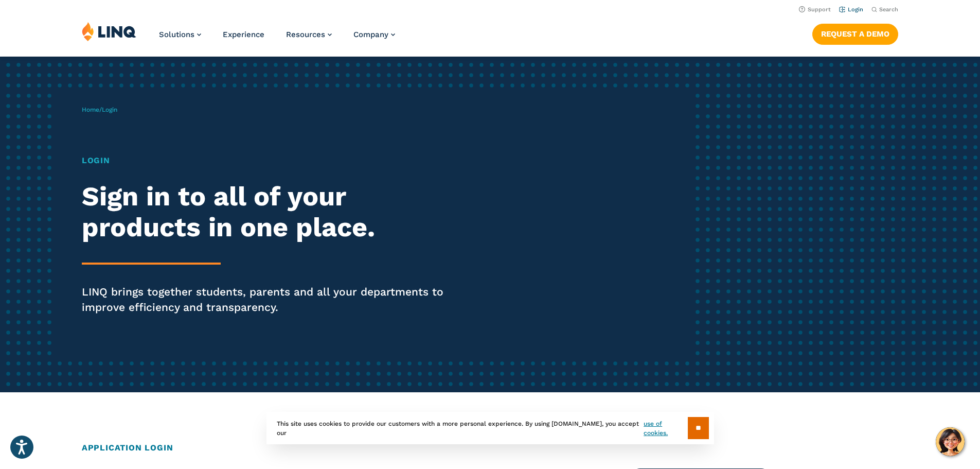 This screenshot has height=469, width=980. Describe the element at coordinates (91, 109) in the screenshot. I see `a: Home` at that location.